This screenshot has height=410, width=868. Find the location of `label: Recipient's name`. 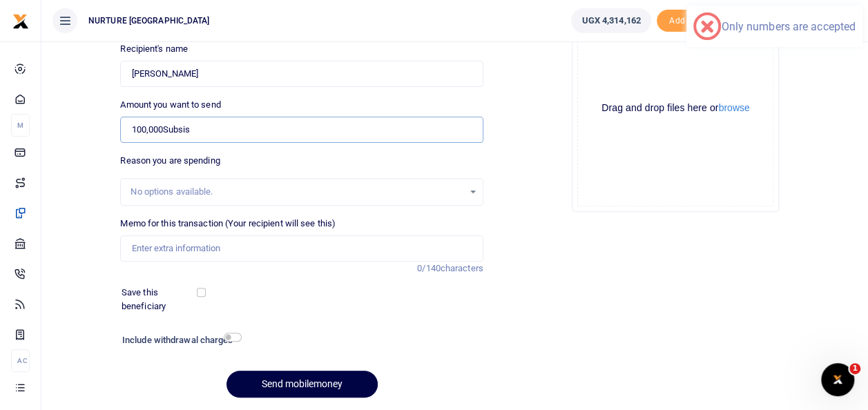

label: Recipient's name is located at coordinates (153, 49).